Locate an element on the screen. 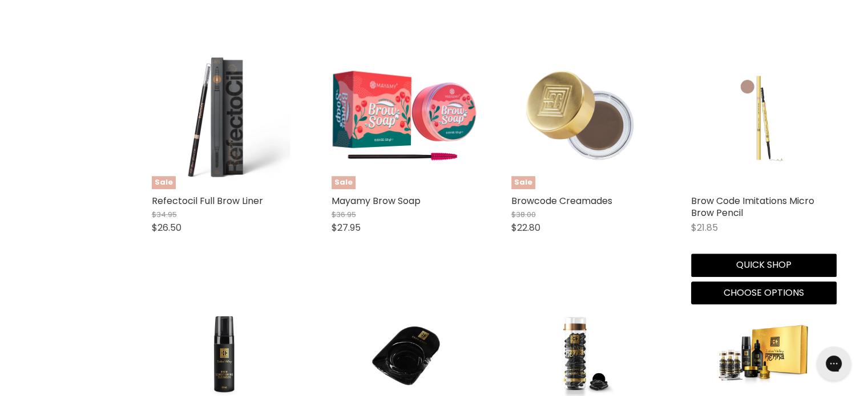 Image resolution: width=868 pixels, height=396 pixels. img: Browcode Creamades is located at coordinates (584, 116).